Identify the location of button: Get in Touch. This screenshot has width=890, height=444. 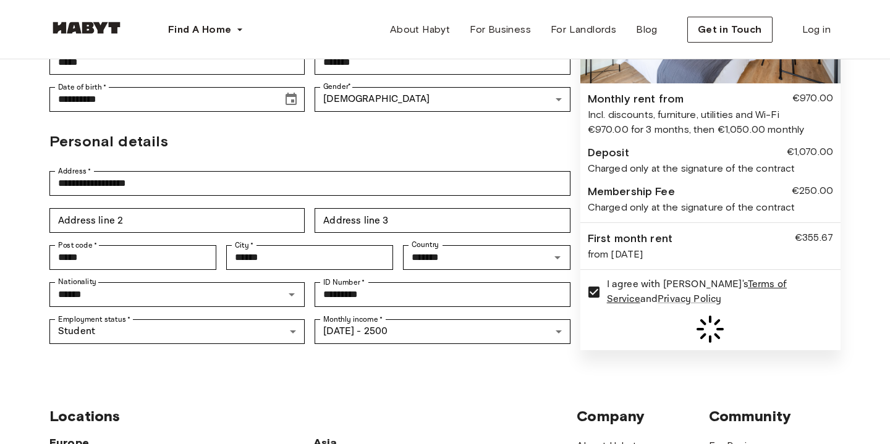
(730, 30).